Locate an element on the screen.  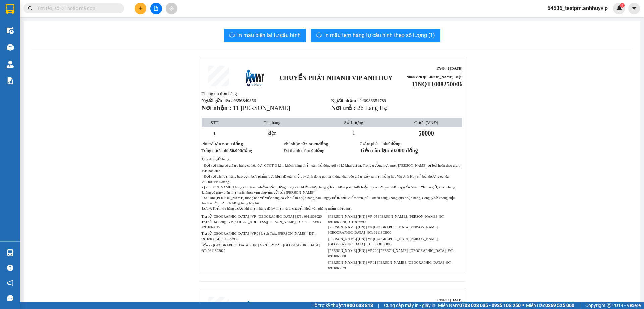
span: 50000 is located at coordinates (426, 133).